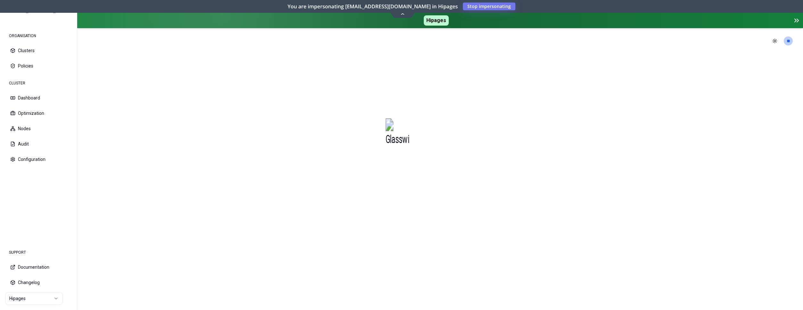  I want to click on button: Policies, so click(38, 66).